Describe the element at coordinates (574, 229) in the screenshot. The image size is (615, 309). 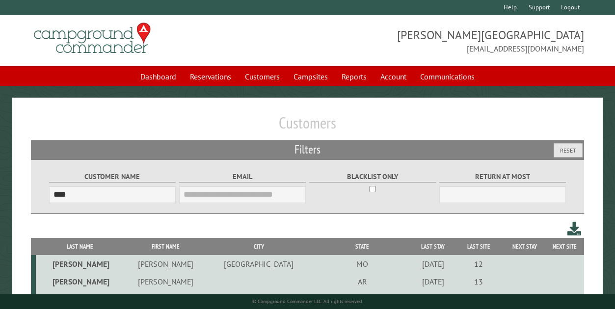
I see `a: Download this customer list (.csv)` at that location.